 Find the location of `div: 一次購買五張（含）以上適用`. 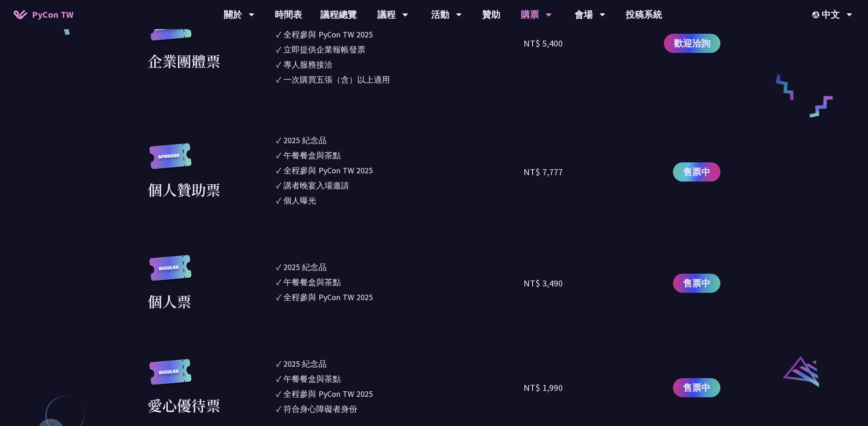

div: 一次購買五張（含）以上適用 is located at coordinates (337, 79).